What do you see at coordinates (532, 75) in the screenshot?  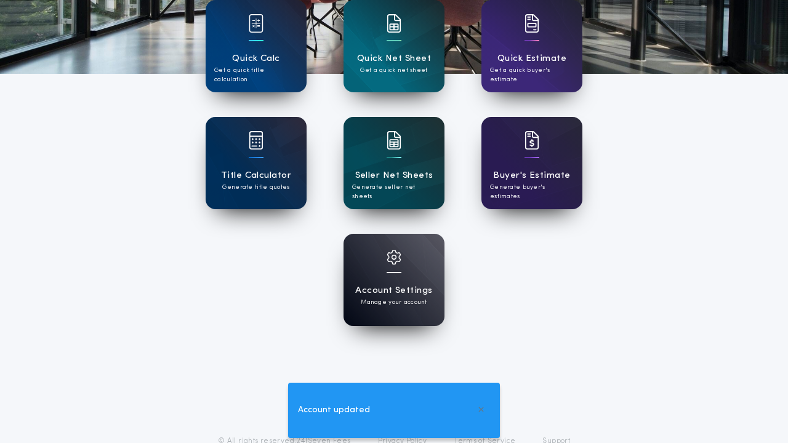 I see `p: Get a quick buyer's estimate` at bounding box center [532, 75].